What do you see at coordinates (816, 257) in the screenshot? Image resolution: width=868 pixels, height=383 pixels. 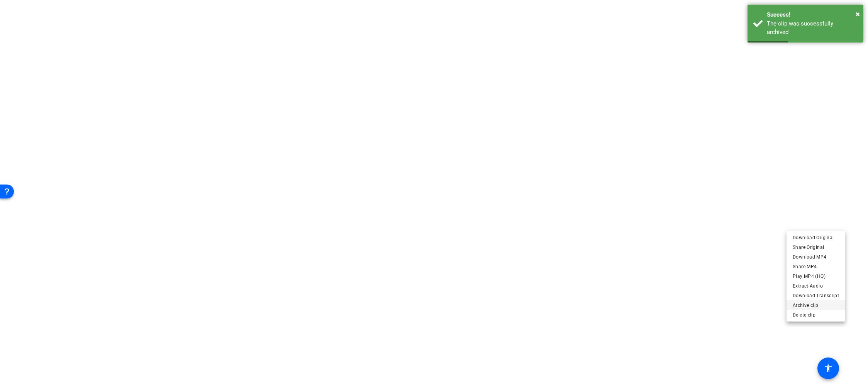 I see `span: Download MP4` at bounding box center [816, 257].